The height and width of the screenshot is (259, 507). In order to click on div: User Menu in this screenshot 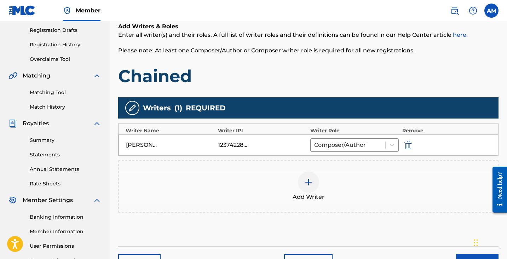, I will do `click(491, 11)`.